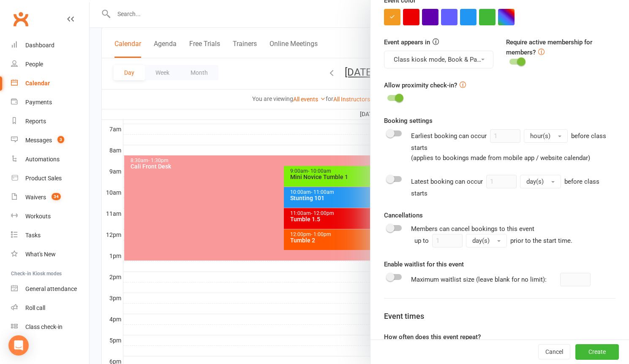 This screenshot has height=364, width=629. I want to click on div: Open Intercom Messenger, so click(18, 346).